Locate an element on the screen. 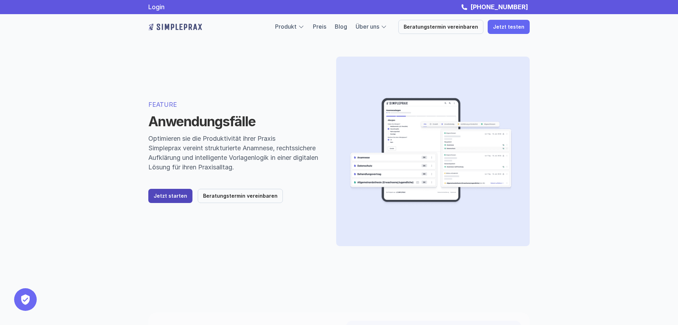 This screenshot has width=678, height=325. p: FEATURE is located at coordinates (234, 104).